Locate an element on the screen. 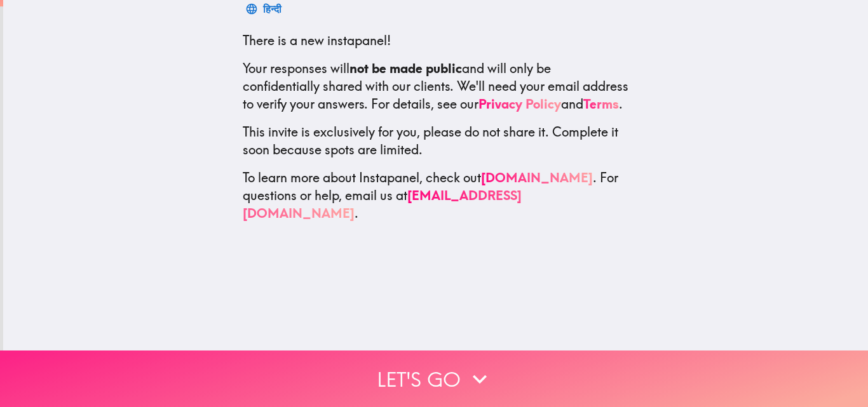 The image size is (868, 407). a: Privacy Policy is located at coordinates (520, 103).